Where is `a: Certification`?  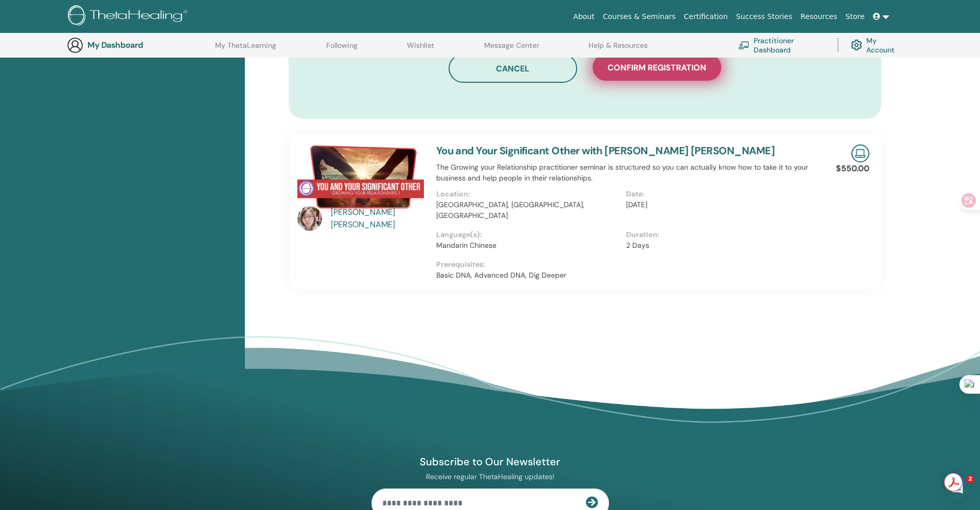 a: Certification is located at coordinates (705, 17).